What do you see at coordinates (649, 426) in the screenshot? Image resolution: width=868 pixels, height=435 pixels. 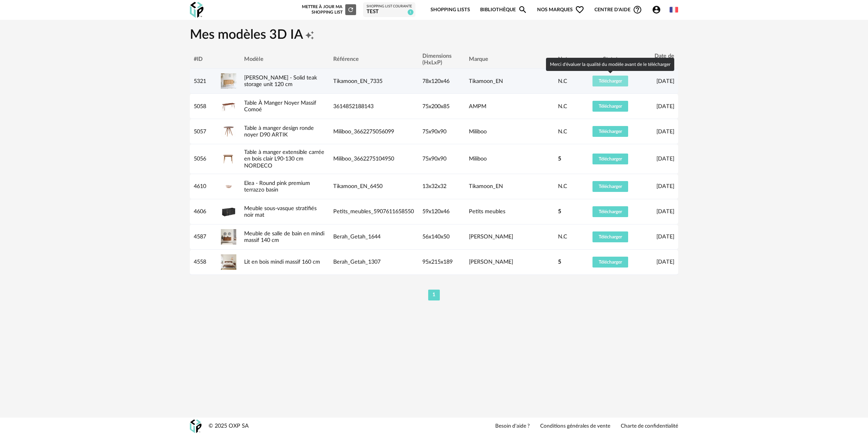 I see `a: Charte de confidentialité` at bounding box center [649, 426].